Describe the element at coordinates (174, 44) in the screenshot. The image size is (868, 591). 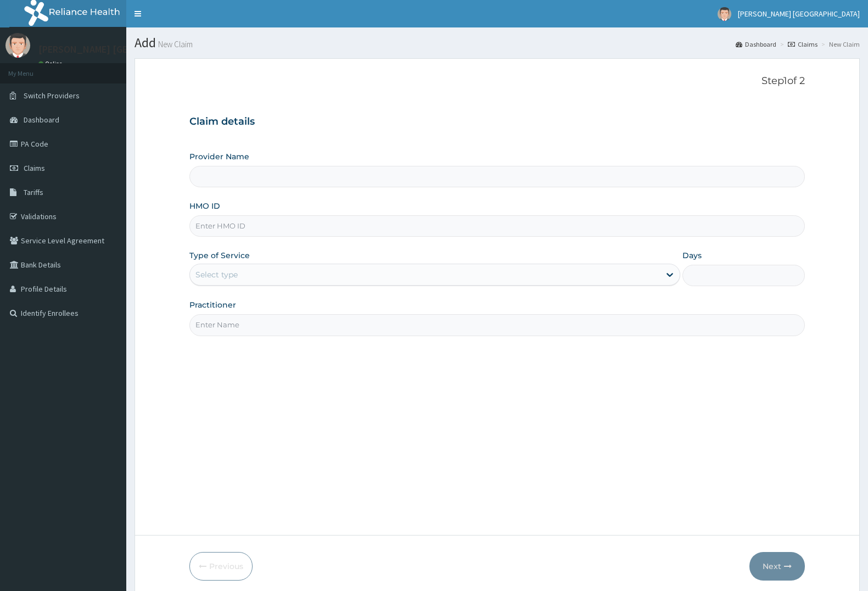
I see `small: New Claim` at that location.